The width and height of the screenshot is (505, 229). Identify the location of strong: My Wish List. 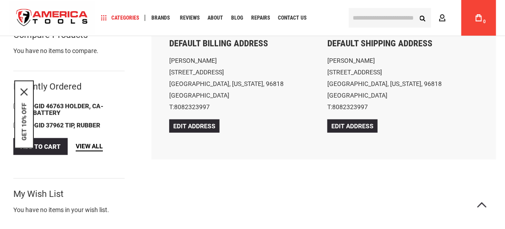
(38, 194).